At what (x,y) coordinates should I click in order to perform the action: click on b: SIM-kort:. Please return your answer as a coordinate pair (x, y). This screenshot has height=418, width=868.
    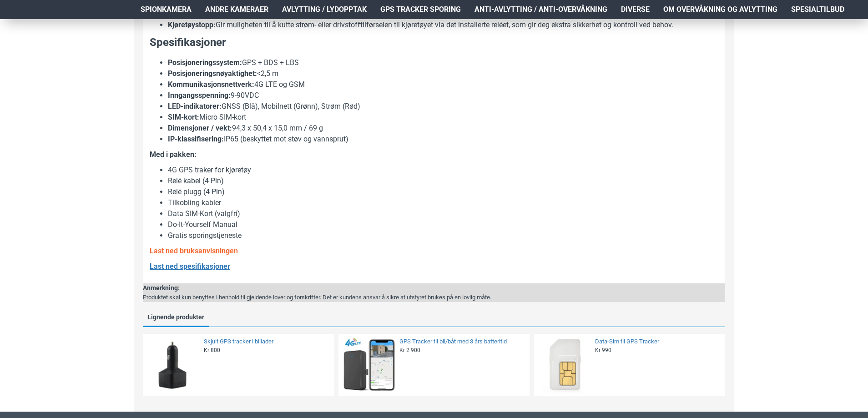
    Looking at the image, I should click on (183, 117).